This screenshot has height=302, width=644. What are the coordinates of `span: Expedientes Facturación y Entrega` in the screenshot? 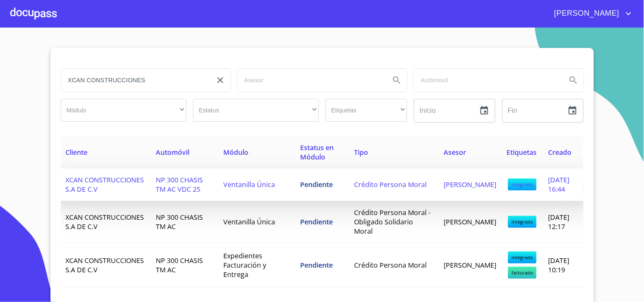 It's located at (245, 265).